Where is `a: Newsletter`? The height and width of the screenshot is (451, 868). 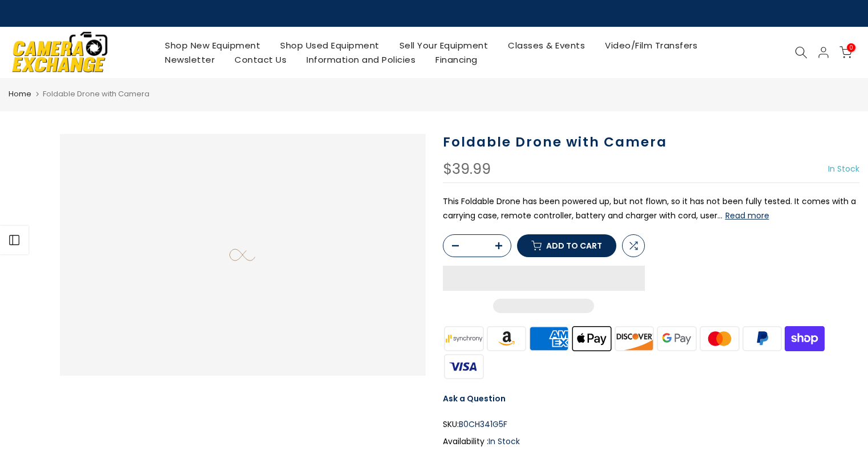
a: Newsletter is located at coordinates (190, 59).